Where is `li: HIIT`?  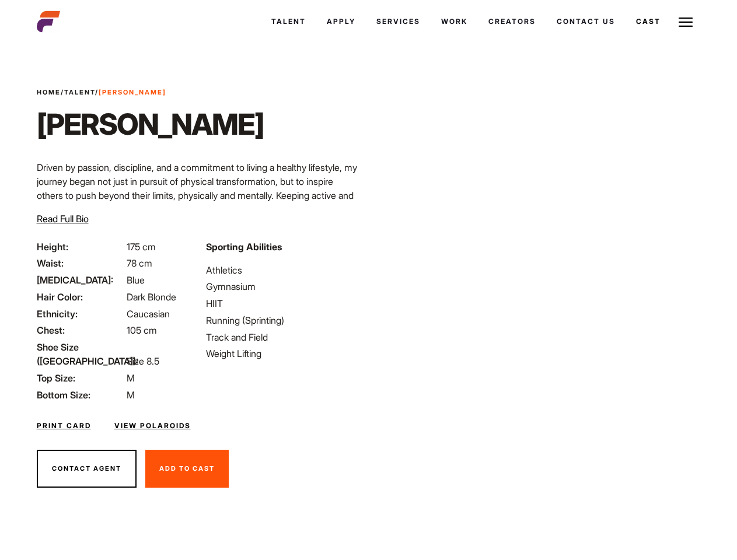
li: HIIT is located at coordinates (284, 304).